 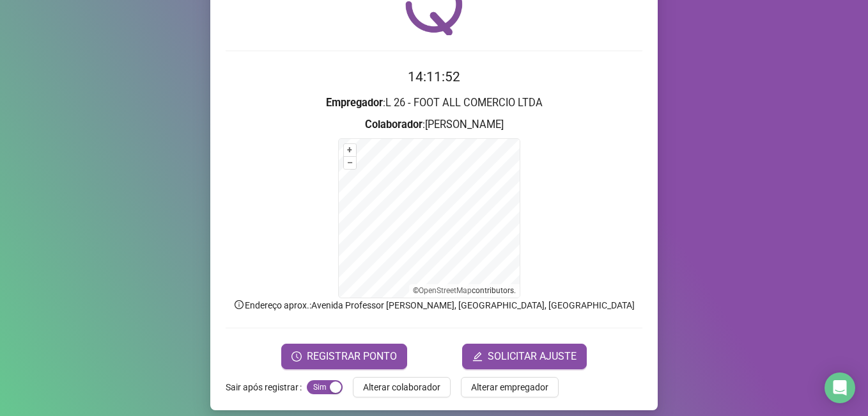 What do you see at coordinates (344, 356) in the screenshot?
I see `button: REGISTRAR PONTO` at bounding box center [344, 356].